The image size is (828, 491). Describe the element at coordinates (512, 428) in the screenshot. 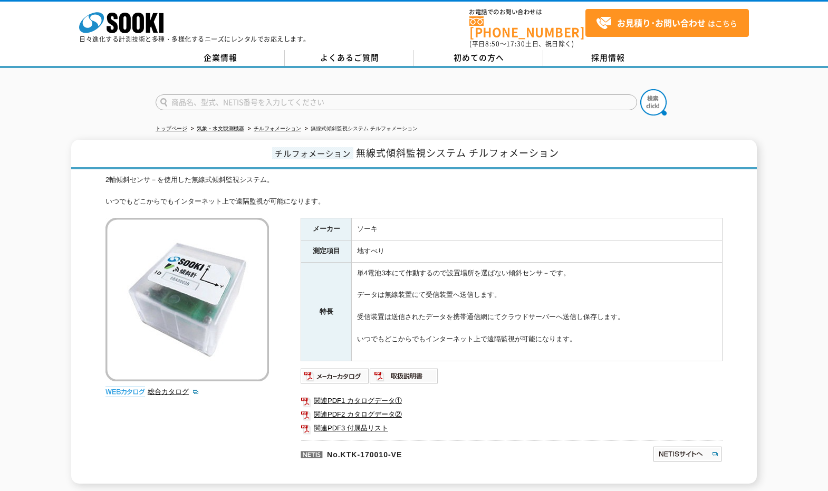

I see `a: 関連PDF3 付属品リスト` at that location.